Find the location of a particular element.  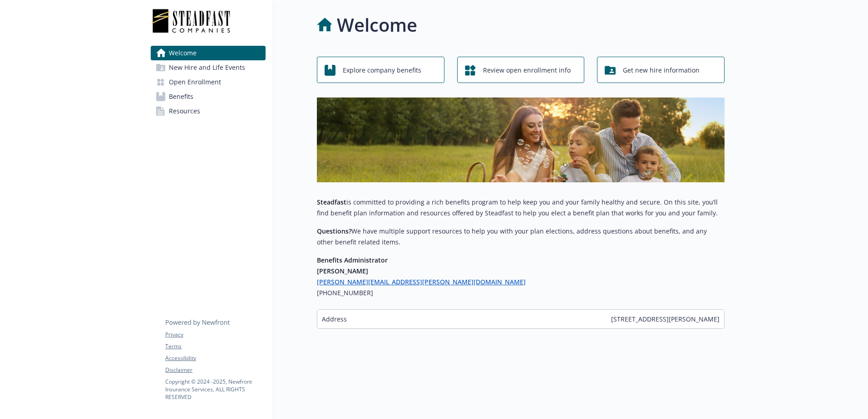

span: Resources is located at coordinates (184, 111).